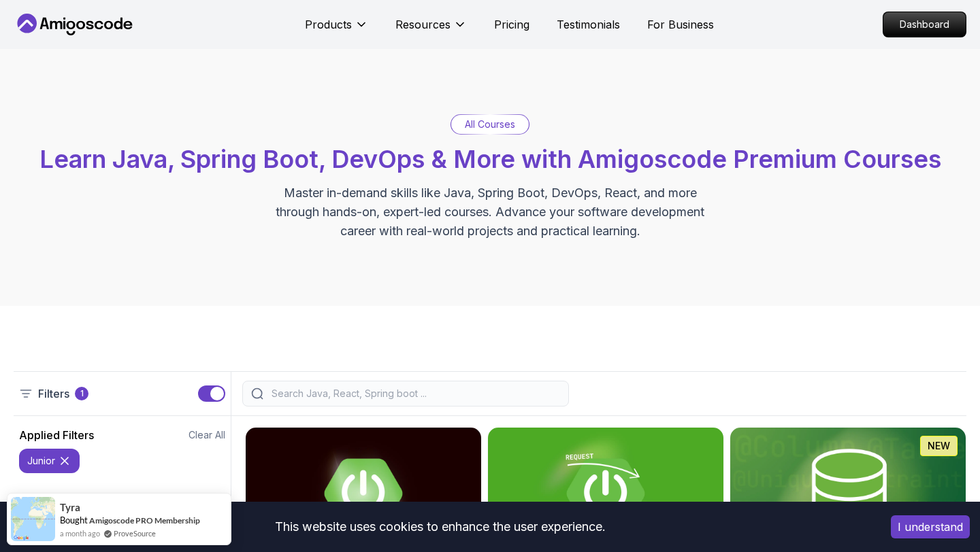  I want to click on button: Clear All, so click(207, 435).